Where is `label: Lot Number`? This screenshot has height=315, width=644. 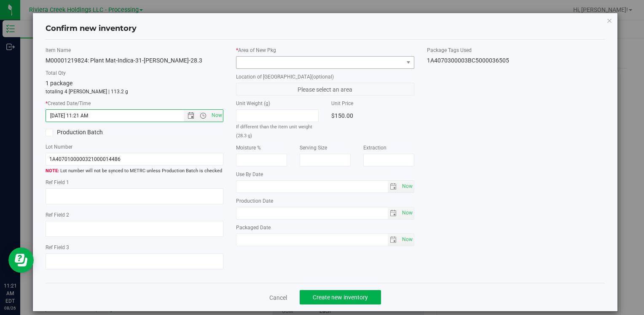
label: Lot Number is located at coordinates (135, 147).